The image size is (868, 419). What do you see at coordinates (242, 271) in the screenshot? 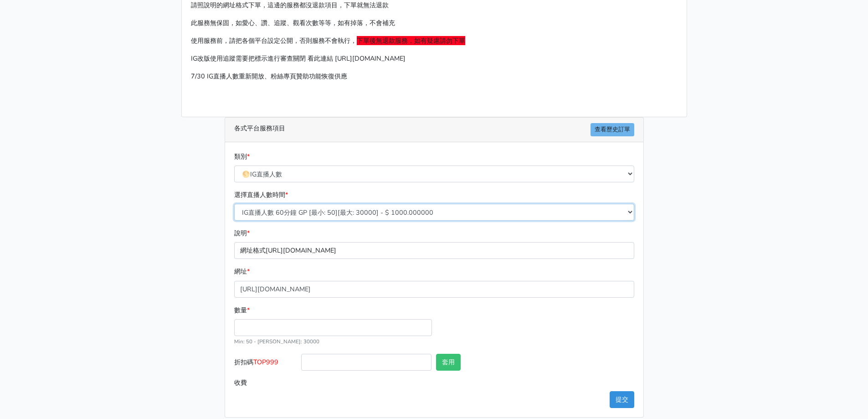
I see `label: 網址` at bounding box center [242, 271].